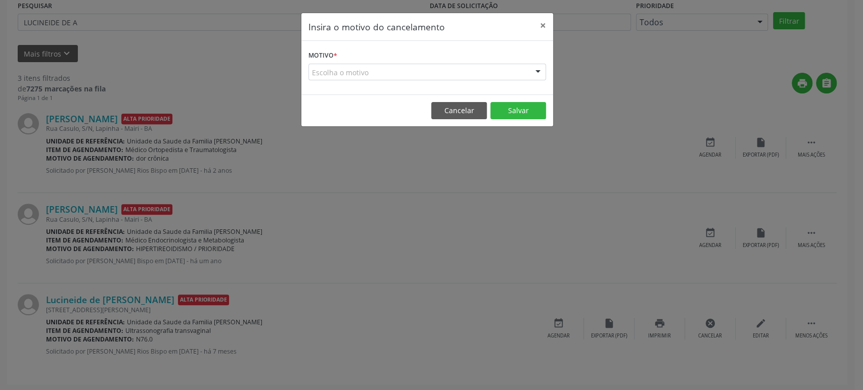 The height and width of the screenshot is (390, 863). What do you see at coordinates (459, 111) in the screenshot?
I see `button: Cancelar` at bounding box center [459, 111].